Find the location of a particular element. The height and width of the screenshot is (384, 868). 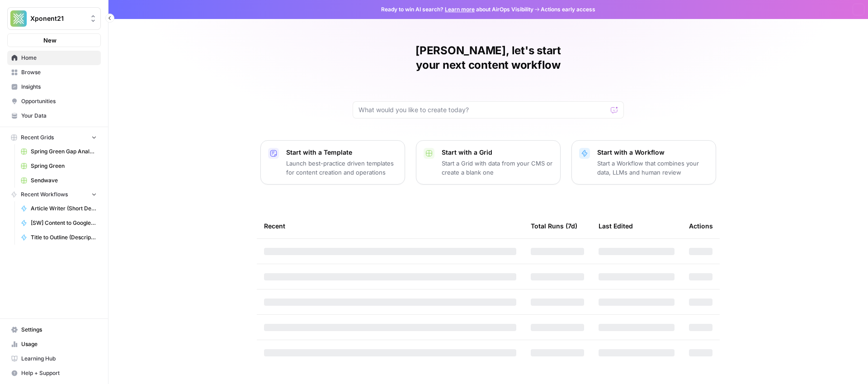

input: What would you like to create today? is located at coordinates (482, 110).